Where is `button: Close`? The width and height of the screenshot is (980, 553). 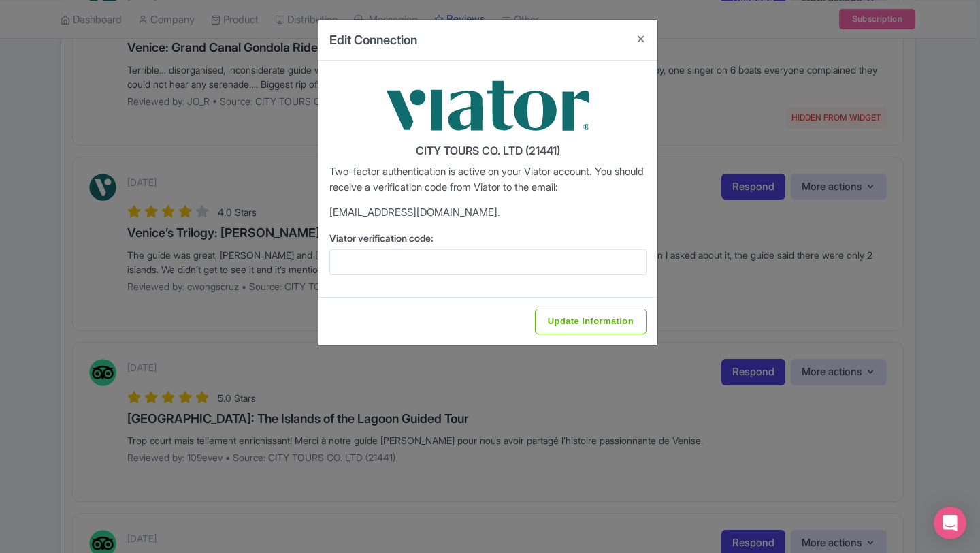 button: Close is located at coordinates (641, 39).